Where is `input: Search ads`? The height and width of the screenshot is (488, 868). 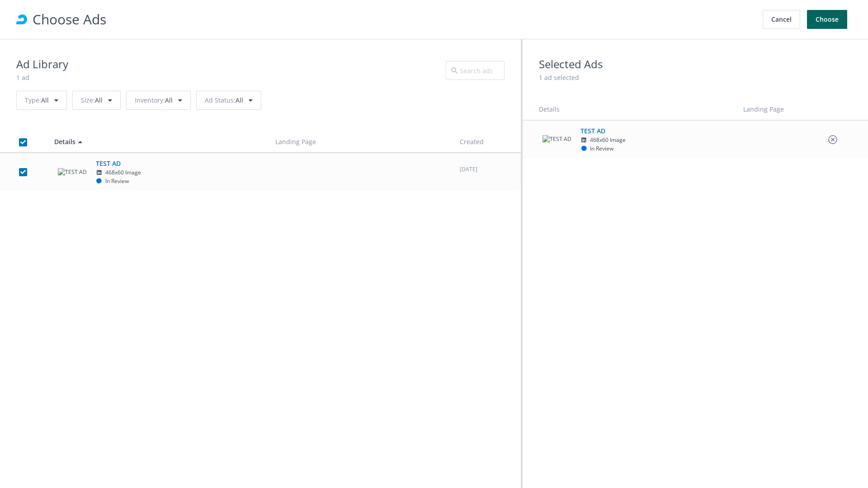
input: Search ads is located at coordinates (475, 70).